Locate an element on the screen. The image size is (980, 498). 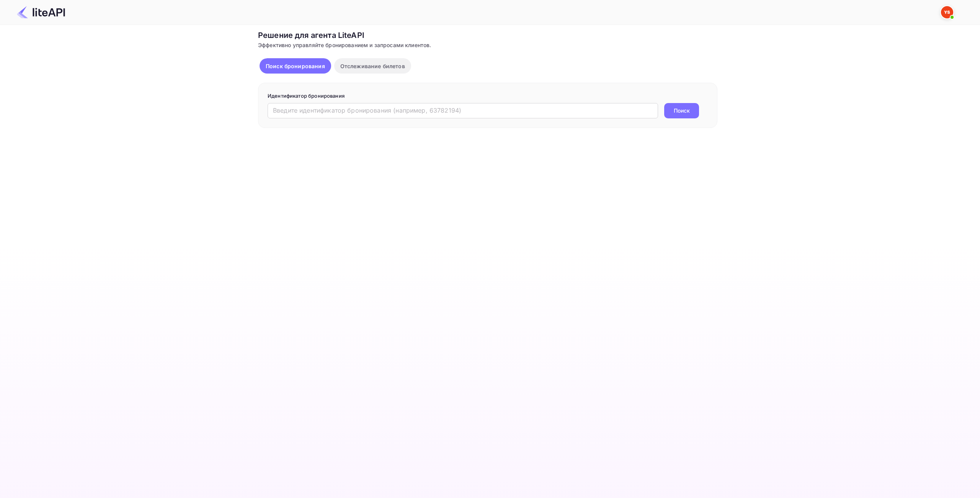
ya-tr-span: Поиск бронирования is located at coordinates (295, 66).